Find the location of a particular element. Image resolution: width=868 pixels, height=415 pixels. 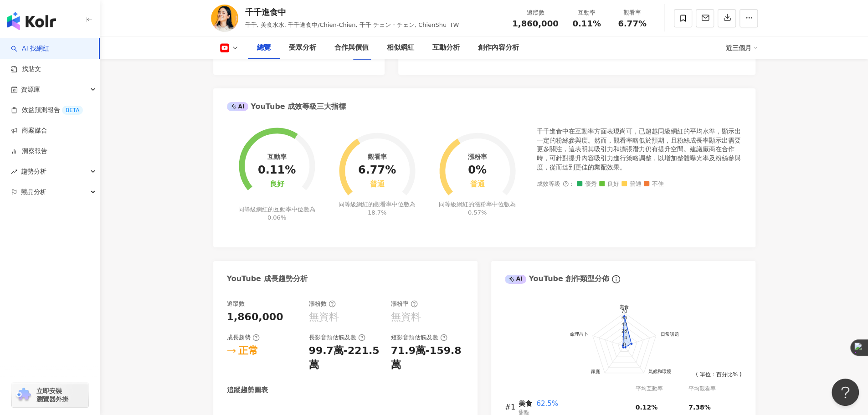

span: 7.38% is located at coordinates (699, 407).